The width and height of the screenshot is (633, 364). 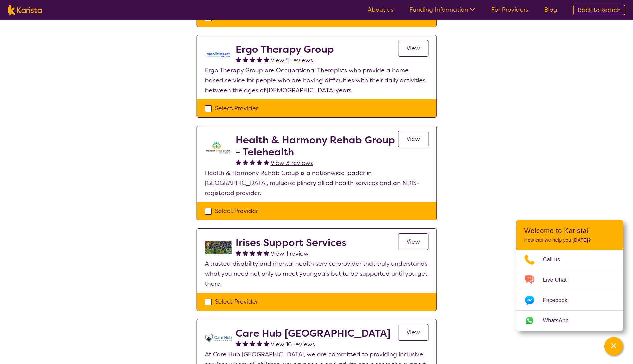 I want to click on span: Call us, so click(x=556, y=260).